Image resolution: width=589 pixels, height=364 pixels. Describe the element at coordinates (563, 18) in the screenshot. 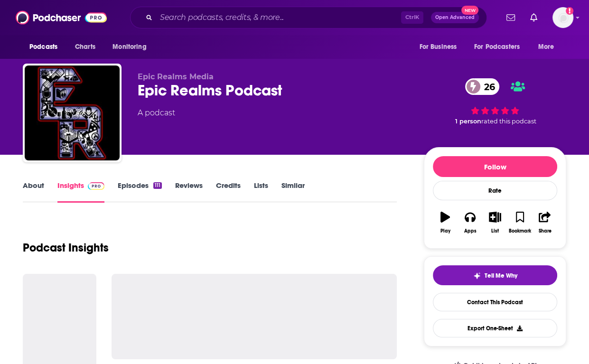

I see `button: Show profile menu` at that location.